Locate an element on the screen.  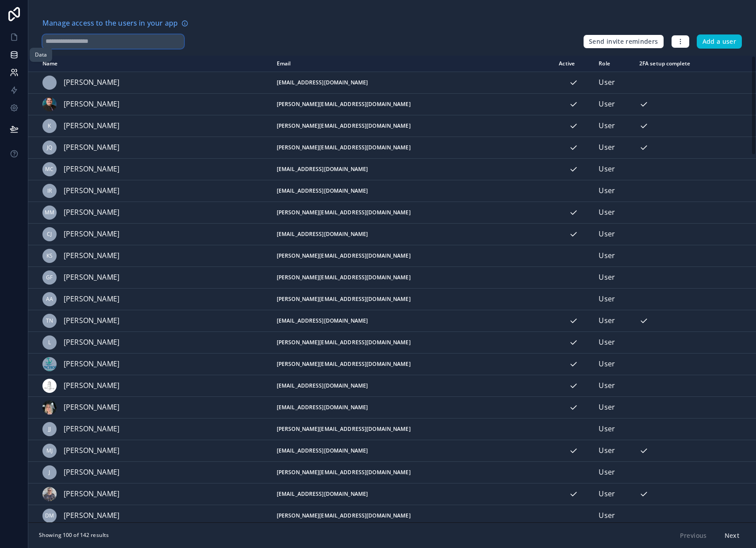
span: KS is located at coordinates (50, 256).